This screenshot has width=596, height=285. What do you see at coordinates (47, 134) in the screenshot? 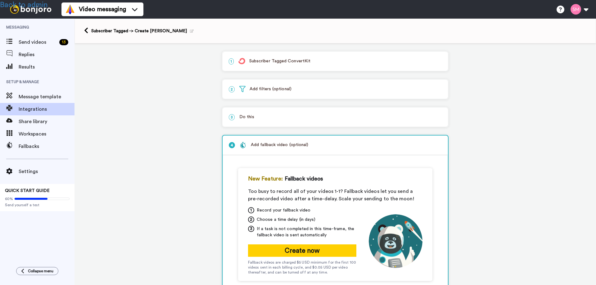
I see `span: Workspaces` at bounding box center [47, 134].